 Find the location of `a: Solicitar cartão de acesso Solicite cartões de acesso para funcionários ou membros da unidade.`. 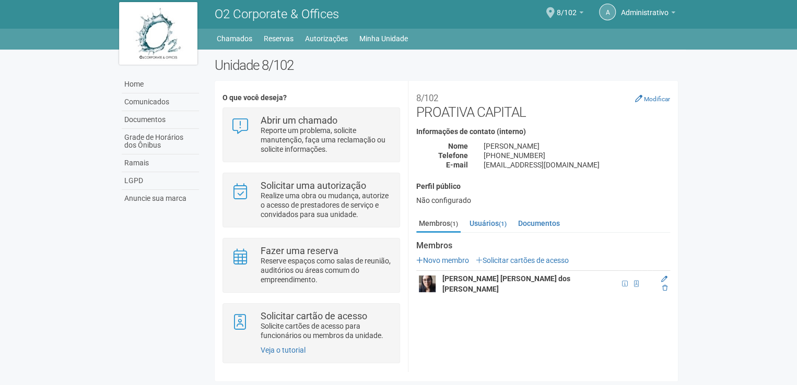

a: Solicitar cartão de acesso Solicite cartões de acesso para funcionários ou membros da unidade. is located at coordinates (311, 326).